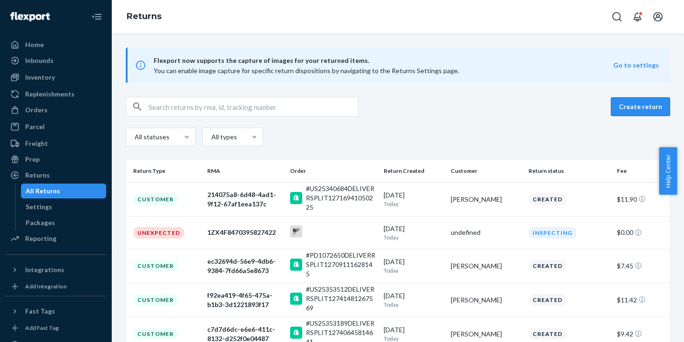  What do you see at coordinates (552, 232) in the screenshot?
I see `div: Inspecting` at bounding box center [552, 232].